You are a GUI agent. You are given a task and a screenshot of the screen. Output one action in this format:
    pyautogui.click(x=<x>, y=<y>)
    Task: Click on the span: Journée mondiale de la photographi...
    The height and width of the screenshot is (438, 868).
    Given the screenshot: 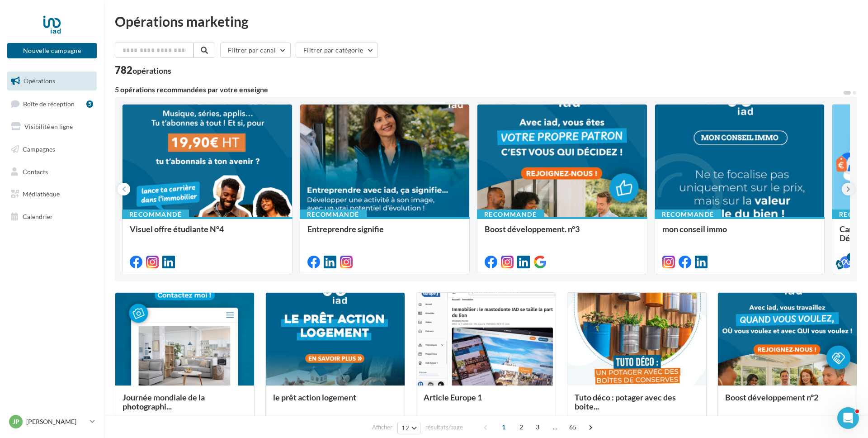 What is the action you would take?
    pyautogui.click(x=164, y=402)
    